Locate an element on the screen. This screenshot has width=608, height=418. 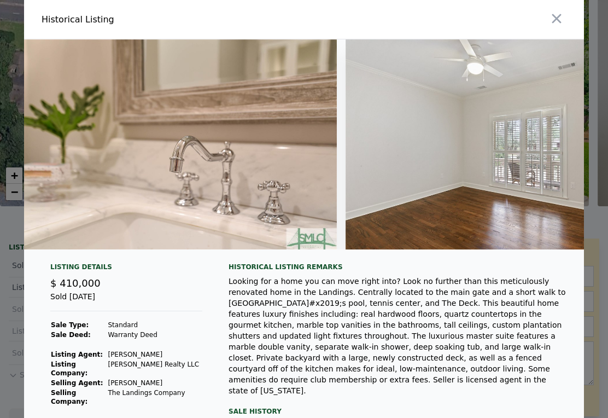
div: Historical Listing is located at coordinates (171, 20).